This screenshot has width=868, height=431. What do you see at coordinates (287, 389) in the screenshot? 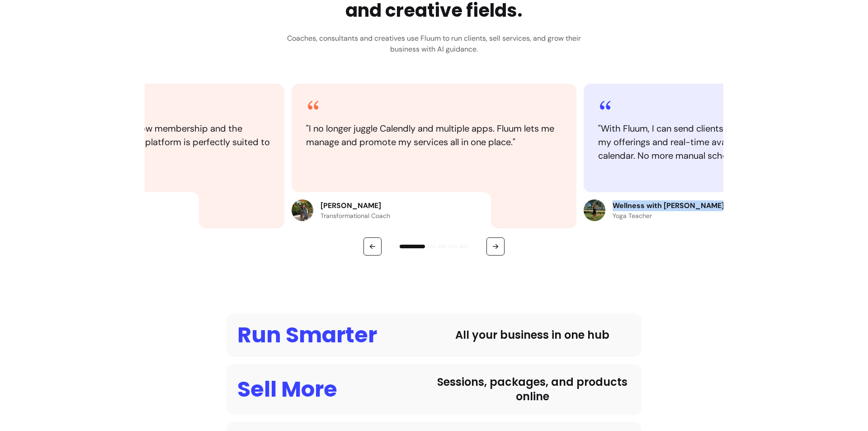
I see `div: Sell More` at bounding box center [287, 389].